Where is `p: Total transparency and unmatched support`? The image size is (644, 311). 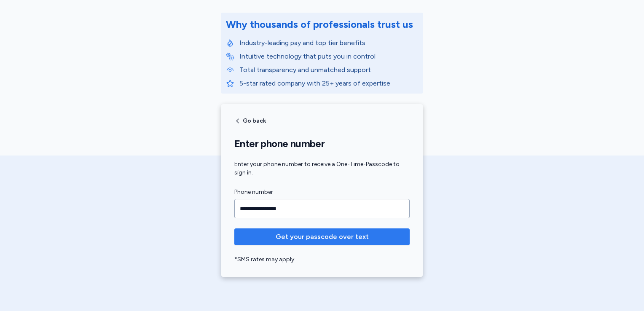
p: Total transparency and unmatched support is located at coordinates (329, 70).